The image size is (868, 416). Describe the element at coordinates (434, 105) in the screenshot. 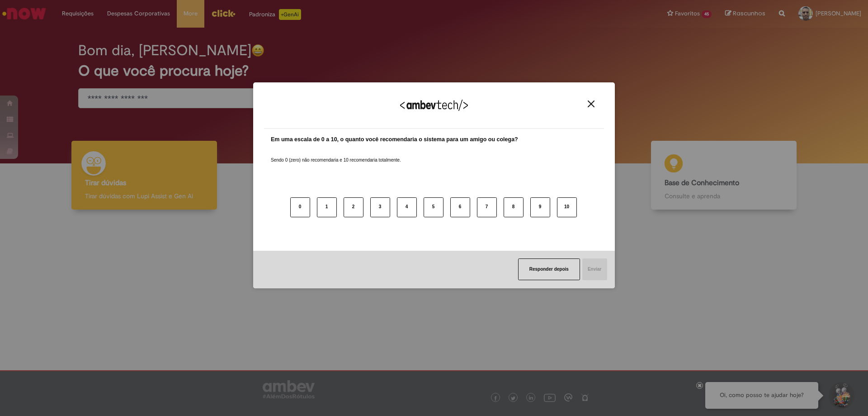

I see `img: Logo Ambevtech` at that location.